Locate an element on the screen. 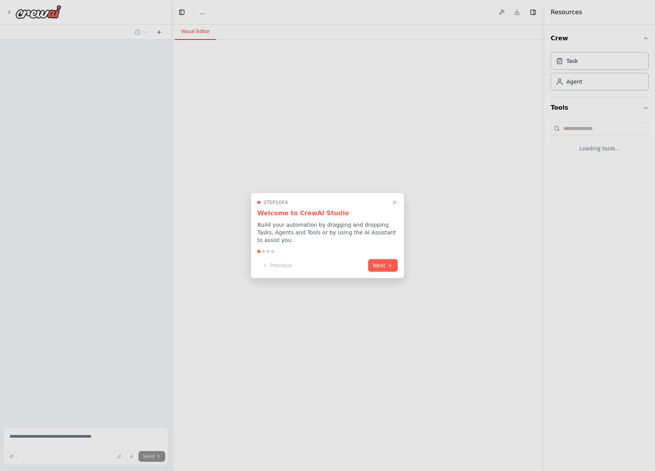  h3: Welcome to CrewAI Studio is located at coordinates (327, 213).